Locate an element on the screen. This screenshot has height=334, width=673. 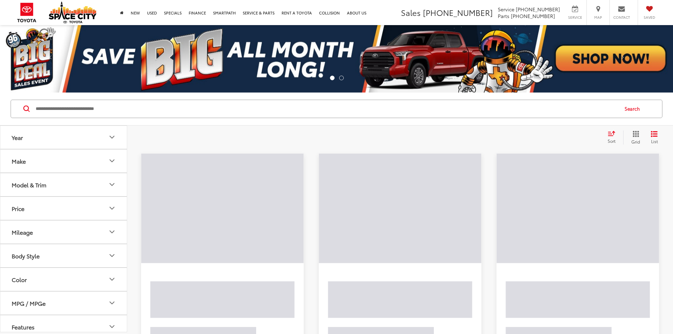
button: Model & TrimModel & Trim is located at coordinates (64, 185).